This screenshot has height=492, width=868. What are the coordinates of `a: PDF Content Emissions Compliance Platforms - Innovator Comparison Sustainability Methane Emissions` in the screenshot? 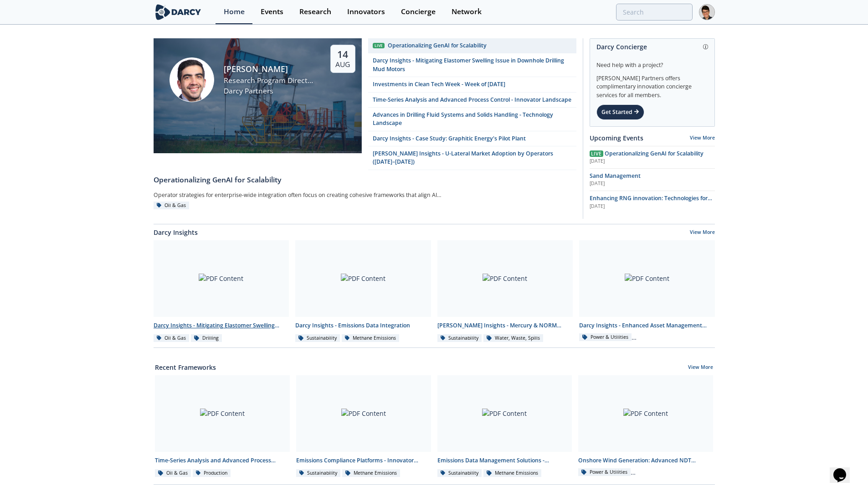 It's located at (364, 426).